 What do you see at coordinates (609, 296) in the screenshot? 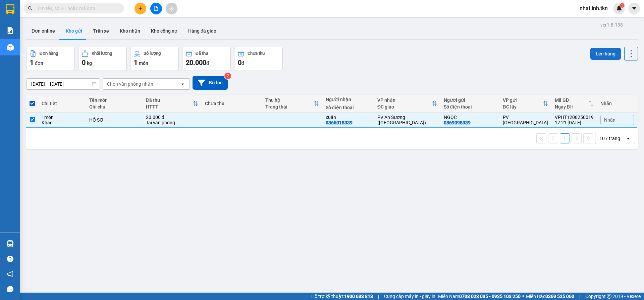
I see `span: copyright` at bounding box center [609, 296].